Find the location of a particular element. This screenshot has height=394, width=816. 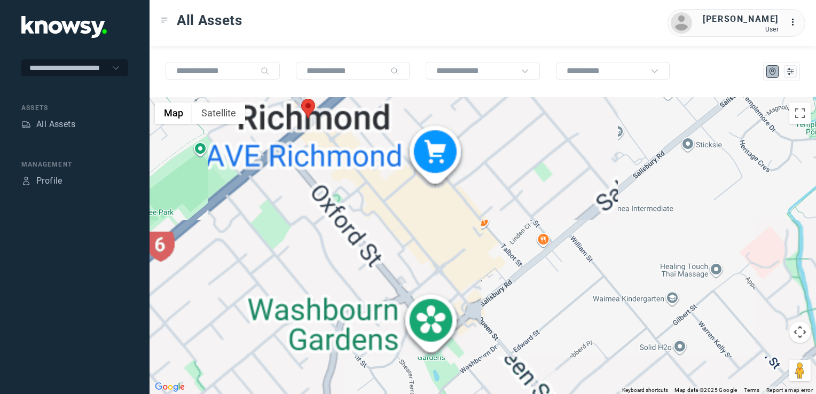

button: Show satellite imagery is located at coordinates (219, 113).